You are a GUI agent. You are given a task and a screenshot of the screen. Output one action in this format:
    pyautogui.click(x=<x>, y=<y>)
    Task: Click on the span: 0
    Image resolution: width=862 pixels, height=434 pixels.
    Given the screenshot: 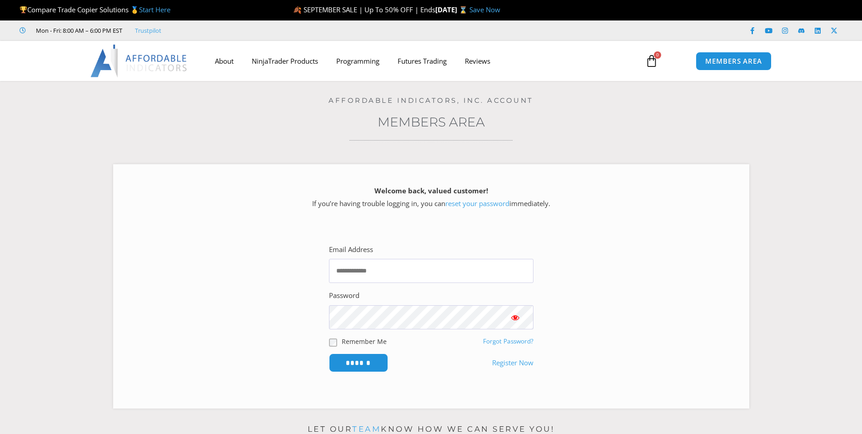 What is the action you would take?
    pyautogui.click(x=658, y=55)
    